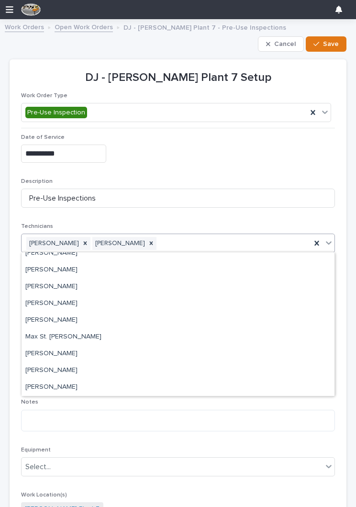 Image resolution: width=356 pixels, height=507 pixels. What do you see at coordinates (178, 320) in the screenshot?
I see `div: Marc Rader` at bounding box center [178, 320].